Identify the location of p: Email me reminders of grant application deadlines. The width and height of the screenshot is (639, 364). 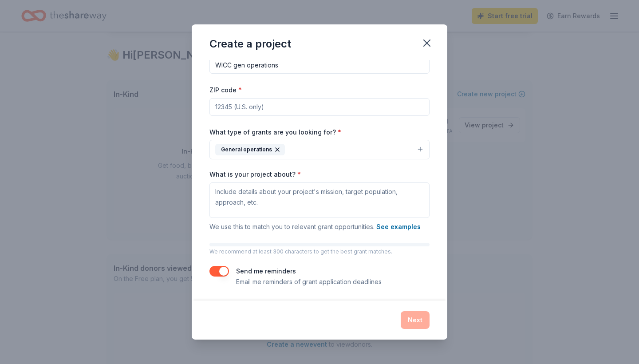
(308, 282).